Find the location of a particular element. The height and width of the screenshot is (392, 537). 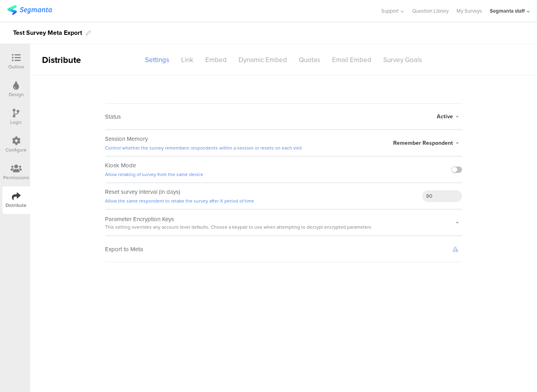

sg-field-title: Status is located at coordinates (113, 117).